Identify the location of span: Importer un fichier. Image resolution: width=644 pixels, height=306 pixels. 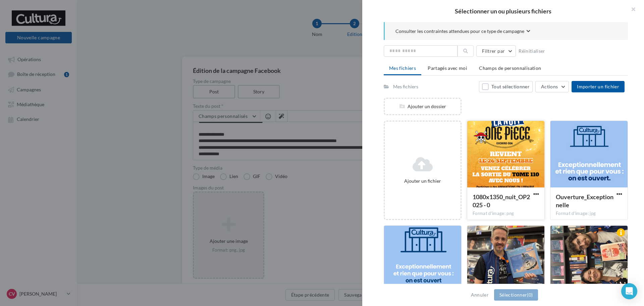
(598, 86).